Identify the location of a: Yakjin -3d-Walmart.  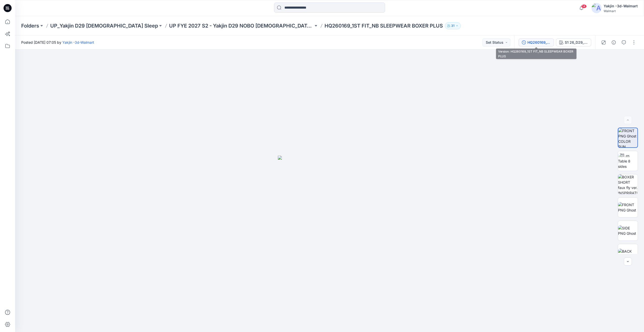
(78, 42).